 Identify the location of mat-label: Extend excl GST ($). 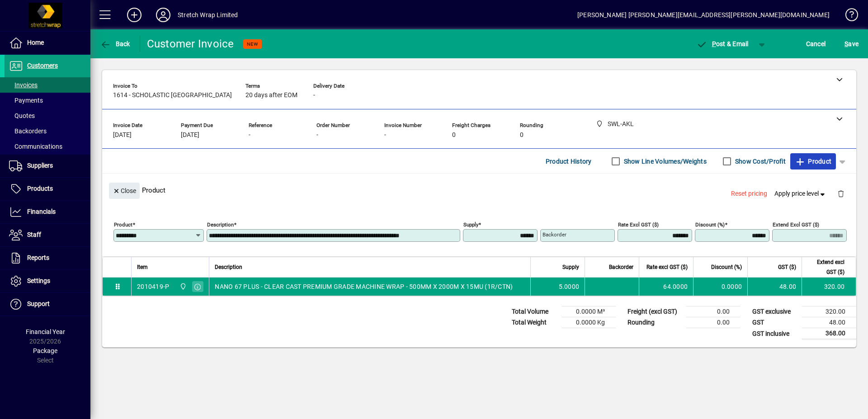
(796, 225).